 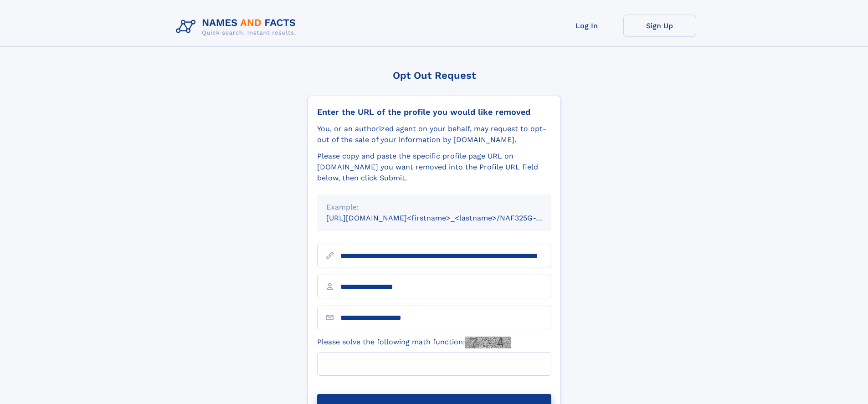 What do you see at coordinates (238, 27) in the screenshot?
I see `img: Logo Names and Facts` at bounding box center [238, 27].